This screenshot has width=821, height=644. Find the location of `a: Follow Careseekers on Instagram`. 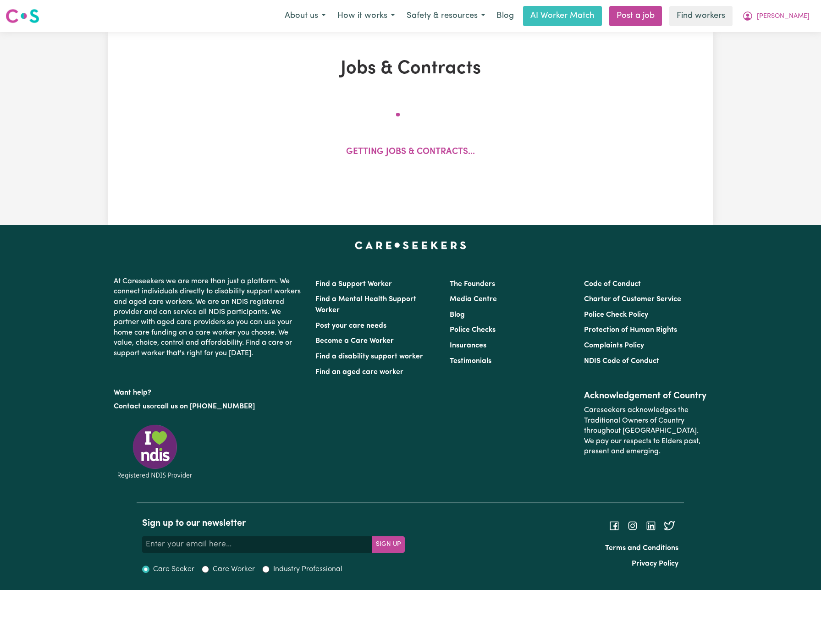

a: Follow Careseekers on Instagram is located at coordinates (633, 525).